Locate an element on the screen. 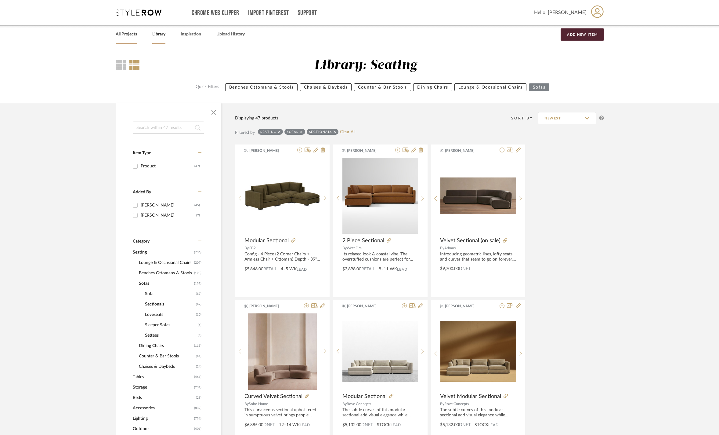 The image size is (719, 435). span: Category is located at coordinates (141, 241).